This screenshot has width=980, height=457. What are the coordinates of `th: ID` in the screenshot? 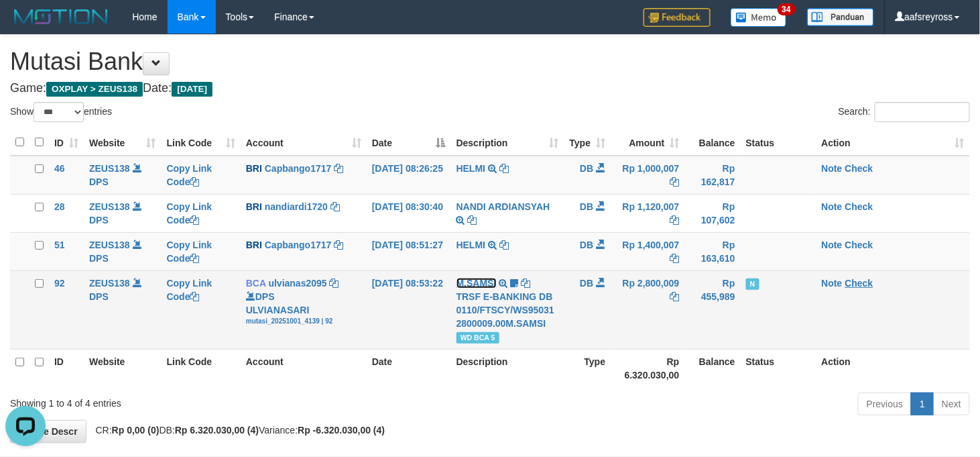 It's located at (67, 368).